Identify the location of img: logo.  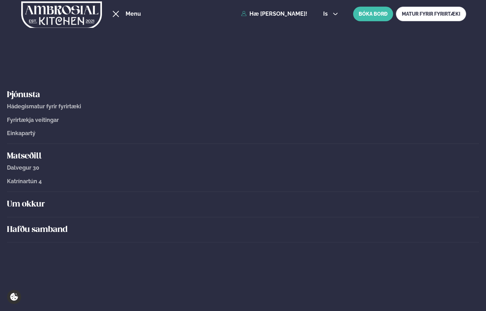
(62, 15).